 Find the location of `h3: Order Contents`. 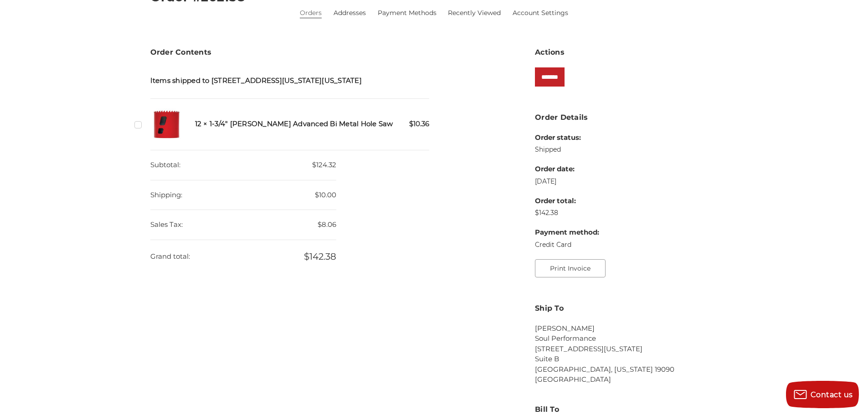

h3: Order Contents is located at coordinates (290, 53).